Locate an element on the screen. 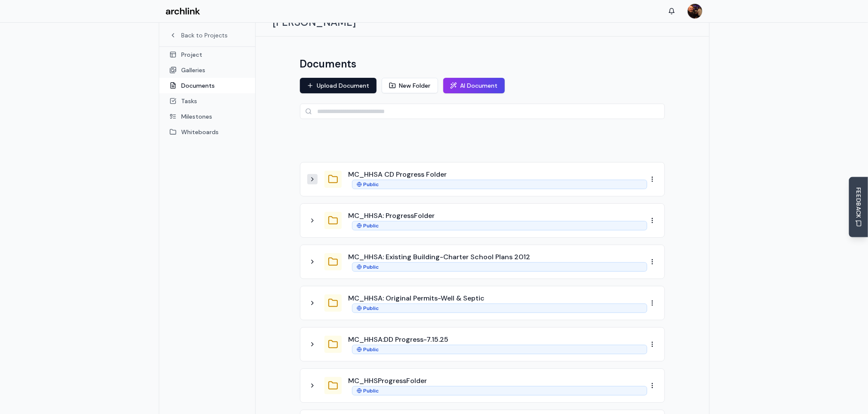 This screenshot has width=868, height=414. button: MC_HHSA: Existing Building-Charter School Plans 2012 is located at coordinates (439, 257).